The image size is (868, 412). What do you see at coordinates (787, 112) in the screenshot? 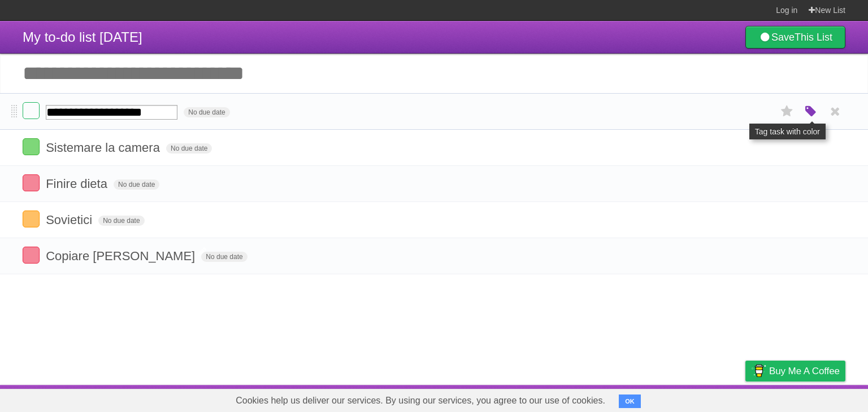
I see `label: Star task` at bounding box center [787, 112].